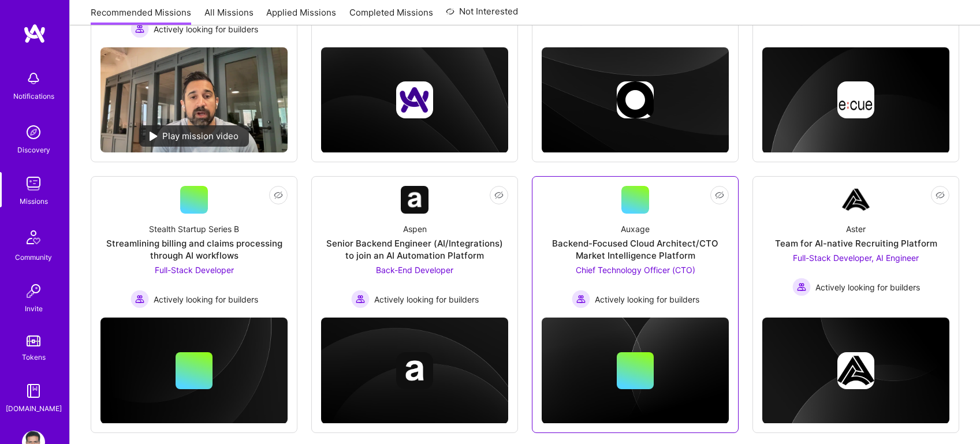 The image size is (980, 444). What do you see at coordinates (154, 136) in the screenshot?
I see `img: play` at bounding box center [154, 136].